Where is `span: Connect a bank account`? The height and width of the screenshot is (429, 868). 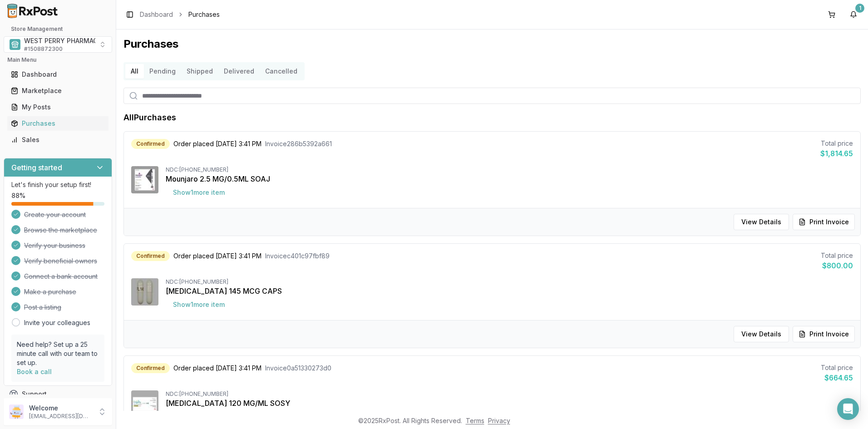
span: Connect a bank account is located at coordinates (61, 276).